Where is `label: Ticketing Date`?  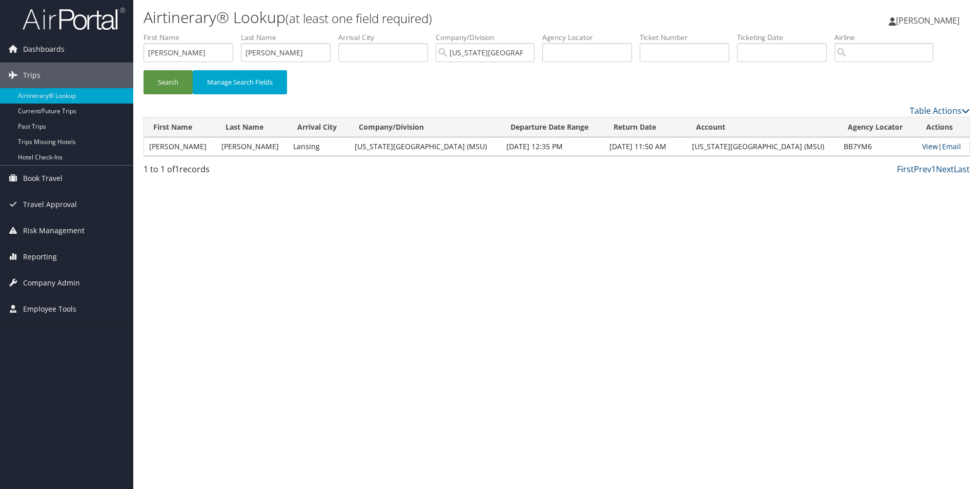
label: Ticketing Date is located at coordinates (786, 37).